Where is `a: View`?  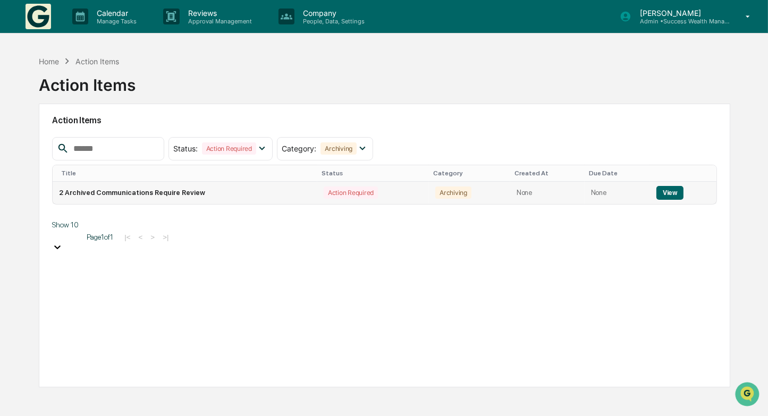
a: View is located at coordinates (670, 192).